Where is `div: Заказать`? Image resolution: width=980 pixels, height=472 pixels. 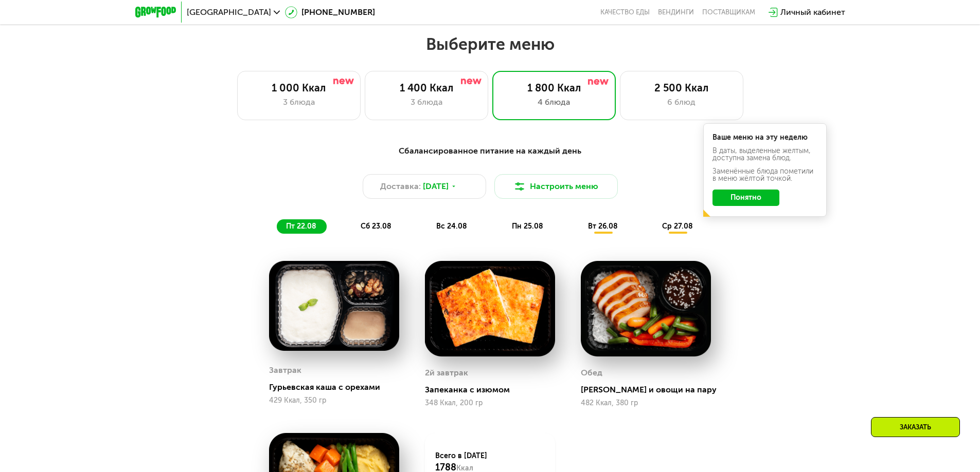 div: Заказать is located at coordinates (915, 427).